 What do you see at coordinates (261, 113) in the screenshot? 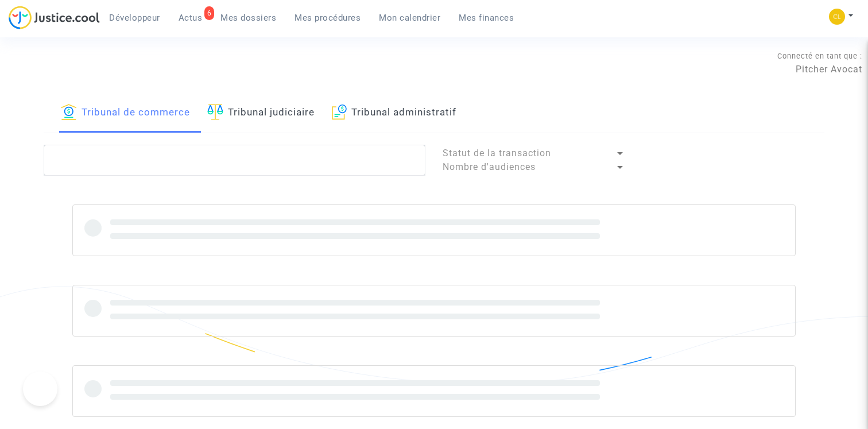
I see `a: Tribunal judiciaire` at bounding box center [261, 113].